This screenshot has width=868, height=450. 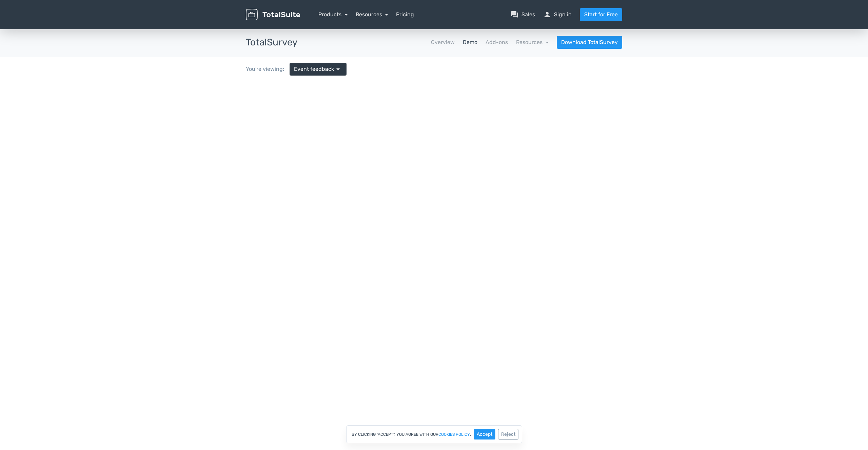 I want to click on a: Demo, so click(x=470, y=43).